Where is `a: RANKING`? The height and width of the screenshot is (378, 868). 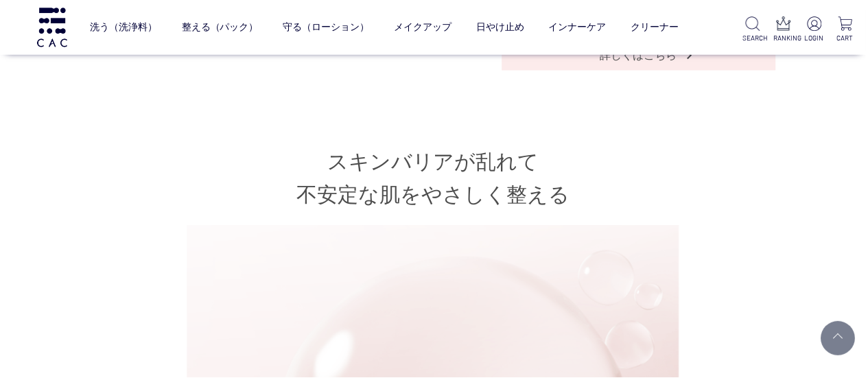 a: RANKING is located at coordinates (785, 29).